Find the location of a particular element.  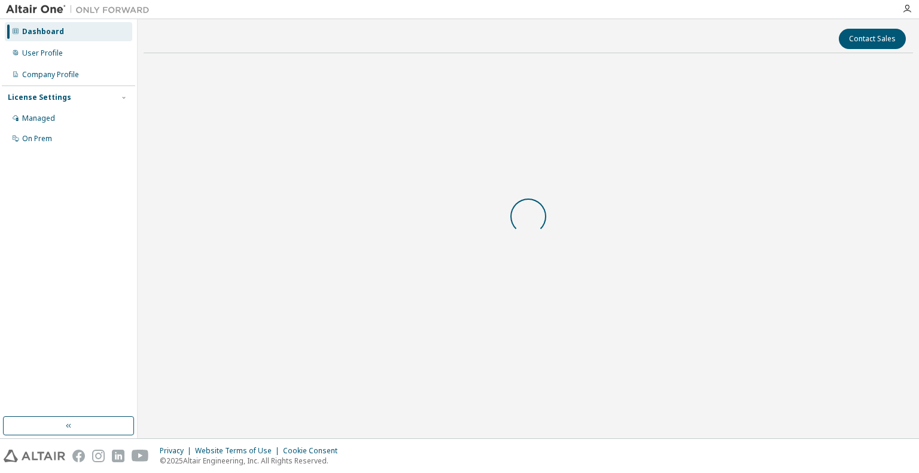

div: Cookie Consent is located at coordinates (314, 451).